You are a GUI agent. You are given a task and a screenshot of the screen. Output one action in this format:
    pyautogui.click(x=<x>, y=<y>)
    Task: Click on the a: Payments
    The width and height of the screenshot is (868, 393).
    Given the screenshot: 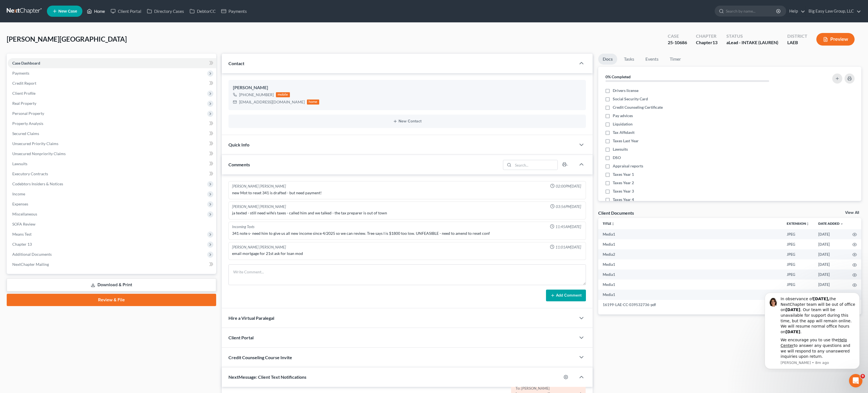 What is the action you would take?
    pyautogui.click(x=234, y=11)
    